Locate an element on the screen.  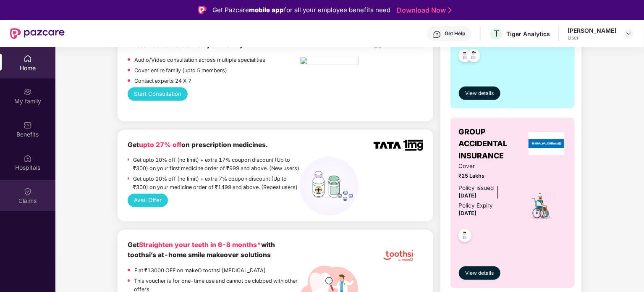
p: Audio/Video consultation across multiple specialities is located at coordinates (200, 60).